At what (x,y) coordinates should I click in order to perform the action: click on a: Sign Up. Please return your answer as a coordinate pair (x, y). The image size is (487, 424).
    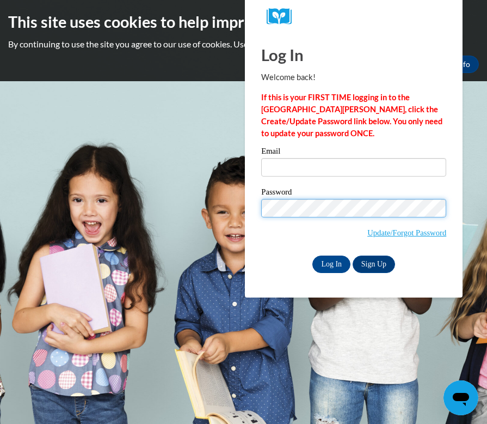
    Looking at the image, I should click on (374, 264).